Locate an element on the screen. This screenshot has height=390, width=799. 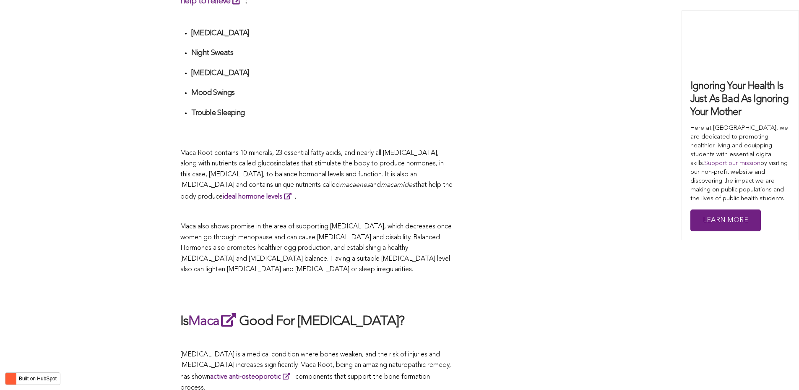
a: ideal hormone levels is located at coordinates (259, 197).